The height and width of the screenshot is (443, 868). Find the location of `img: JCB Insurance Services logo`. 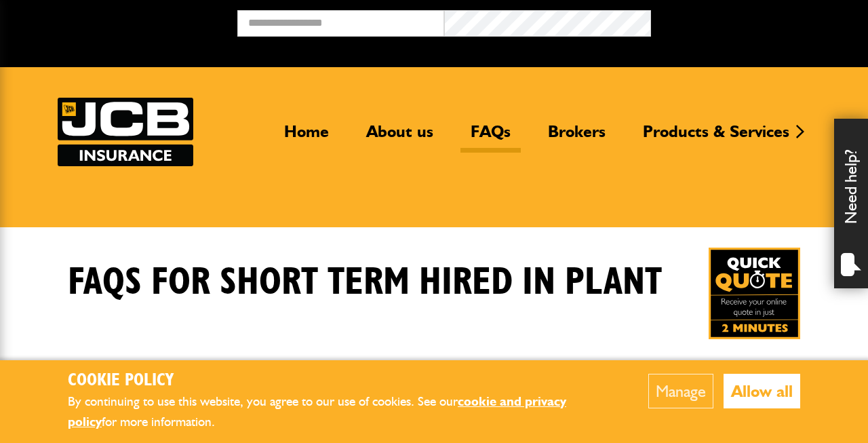

img: JCB Insurance Services logo is located at coordinates (125, 132).